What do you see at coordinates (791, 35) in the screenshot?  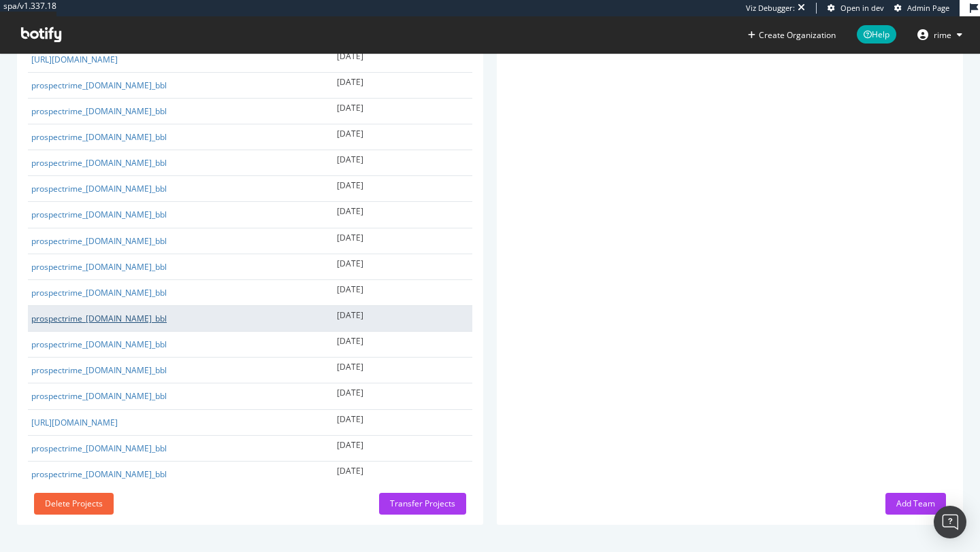 I see `button: Create Organization` at bounding box center [791, 35].